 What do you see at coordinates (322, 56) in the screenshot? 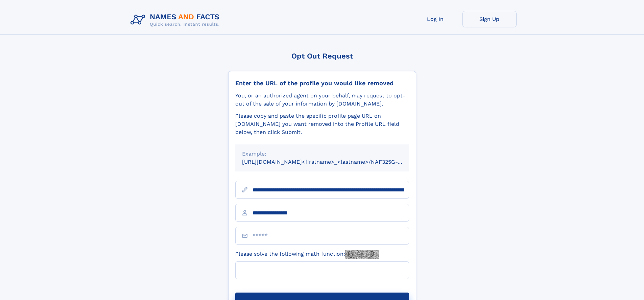
I see `div: Opt Out Request` at bounding box center [322, 56].